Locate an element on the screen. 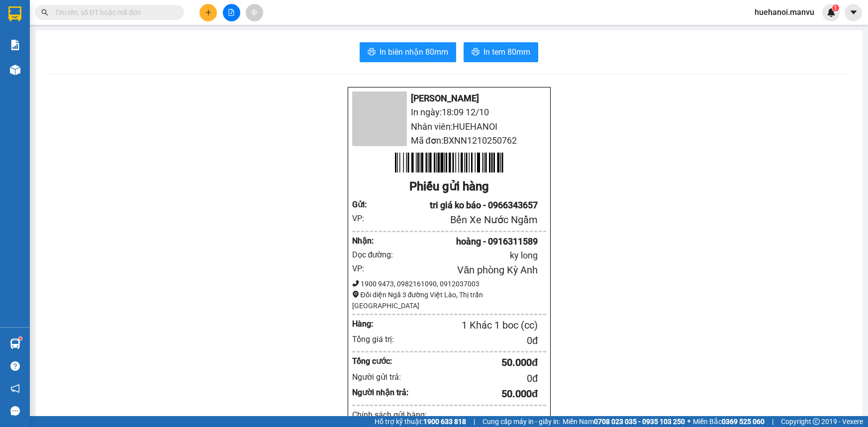 This screenshot has height=427, width=868. span: search is located at coordinates (45, 12).